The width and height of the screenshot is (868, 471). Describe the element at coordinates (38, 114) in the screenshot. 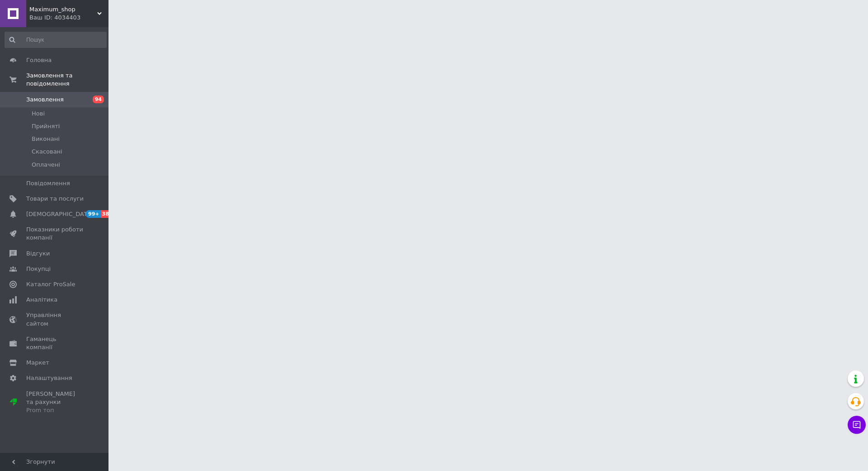

I see `span: Нові` at that location.